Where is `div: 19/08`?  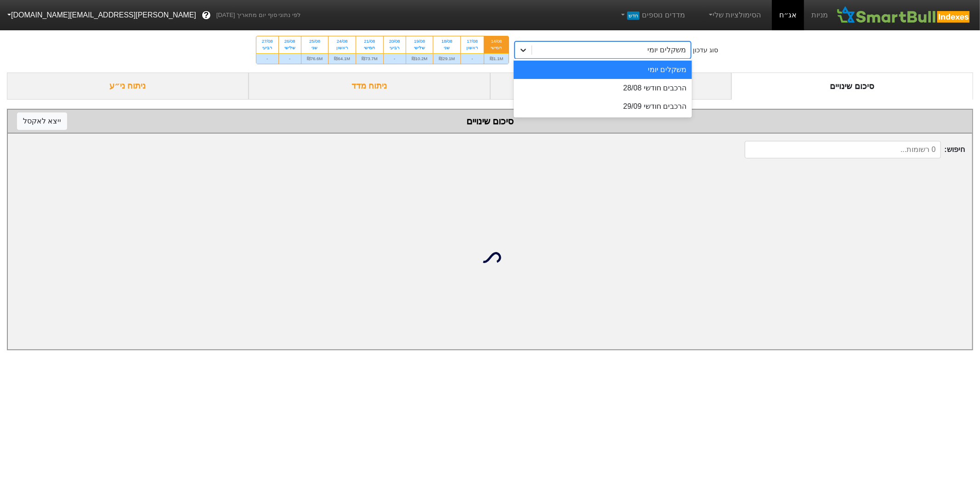 div: 19/08 is located at coordinates (420, 41).